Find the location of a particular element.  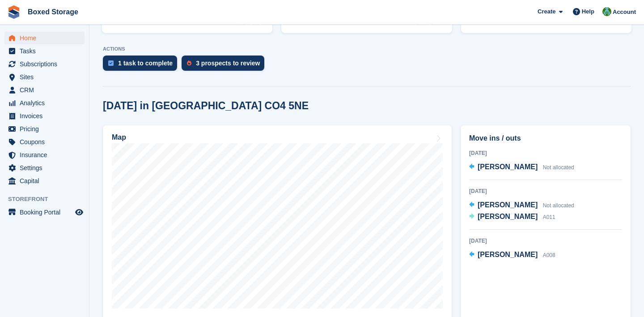

span: Account is located at coordinates (625, 12).